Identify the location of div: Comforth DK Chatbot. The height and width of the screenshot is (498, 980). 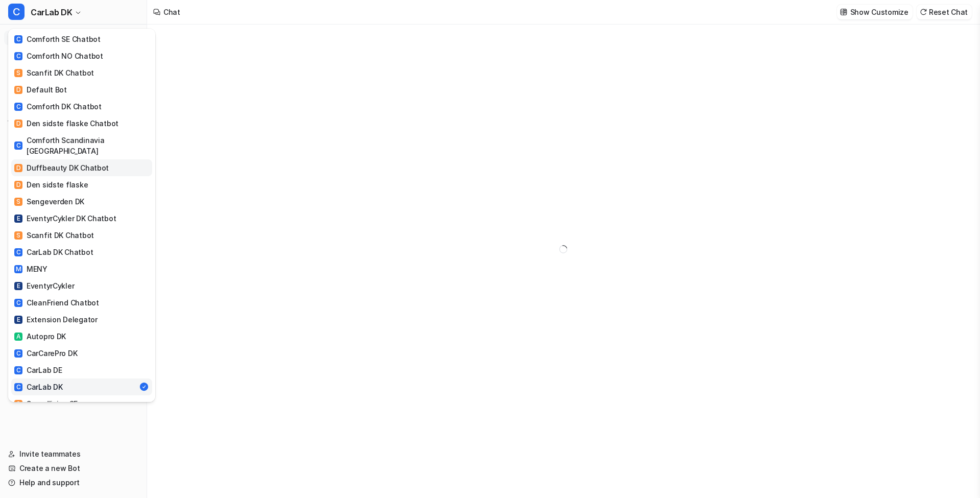
(58, 106).